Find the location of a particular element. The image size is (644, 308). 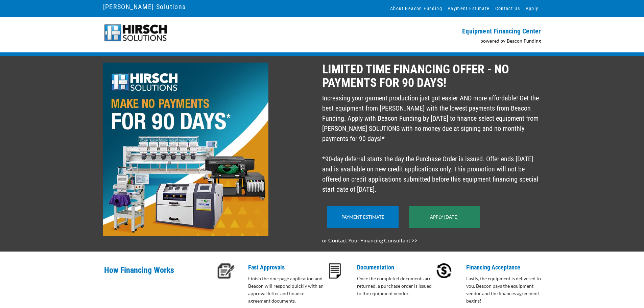

p: Equipment Financing Center is located at coordinates (434, 31).